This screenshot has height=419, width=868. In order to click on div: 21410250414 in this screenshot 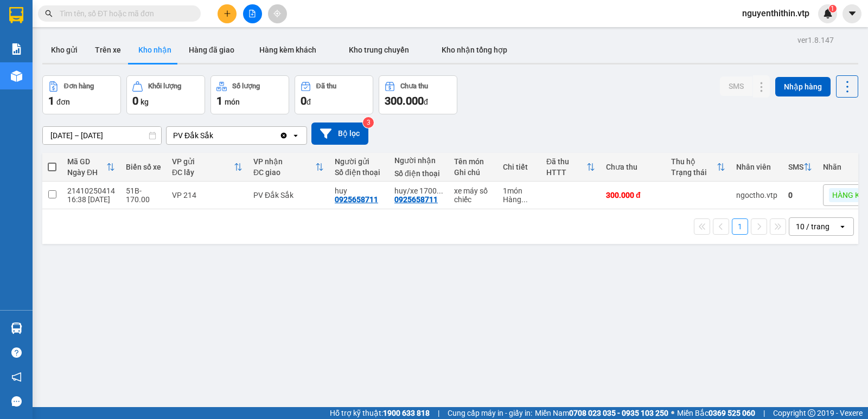, I will do `click(91, 191)`.